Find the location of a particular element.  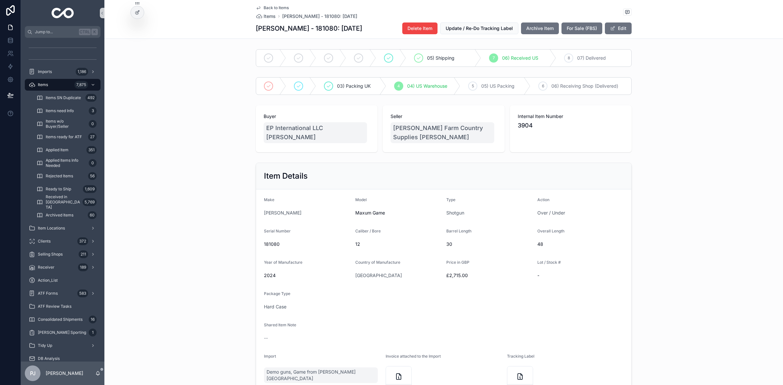

a: Selling Shops211 is located at coordinates (63, 254).